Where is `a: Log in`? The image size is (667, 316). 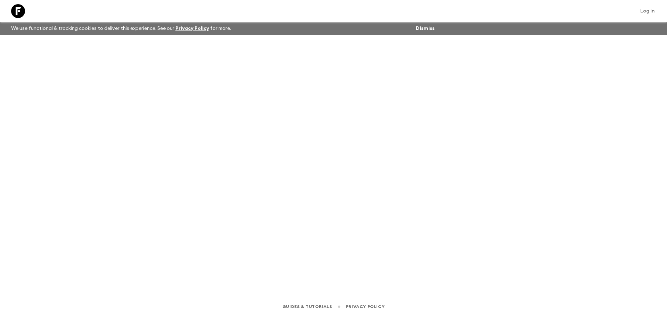
a: Log in is located at coordinates (647, 11).